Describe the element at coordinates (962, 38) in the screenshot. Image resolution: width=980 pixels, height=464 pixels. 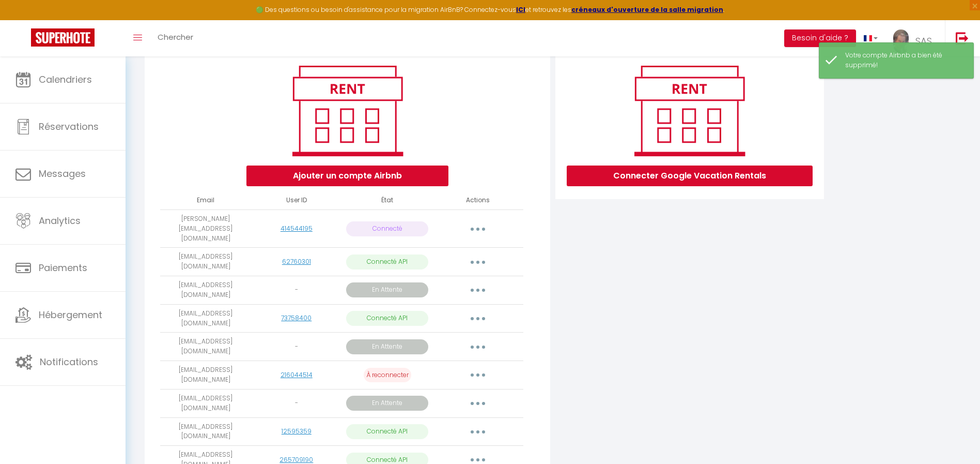
I see `img: logout` at that location.